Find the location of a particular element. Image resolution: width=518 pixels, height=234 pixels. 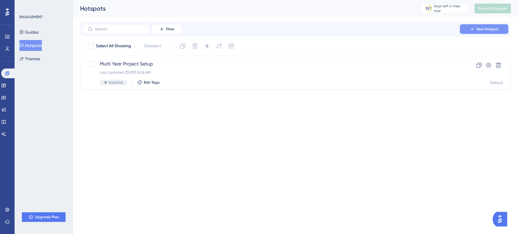

button: Upgrade Plan is located at coordinates (44, 217).